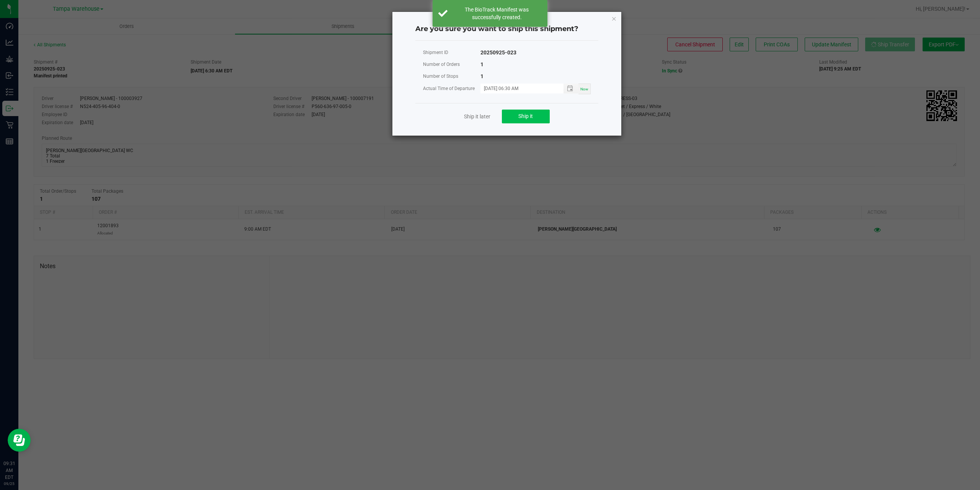  What do you see at coordinates (518, 88) in the screenshot?
I see `input: MM/dd/yyyy HH:MM a` at bounding box center [518, 88].